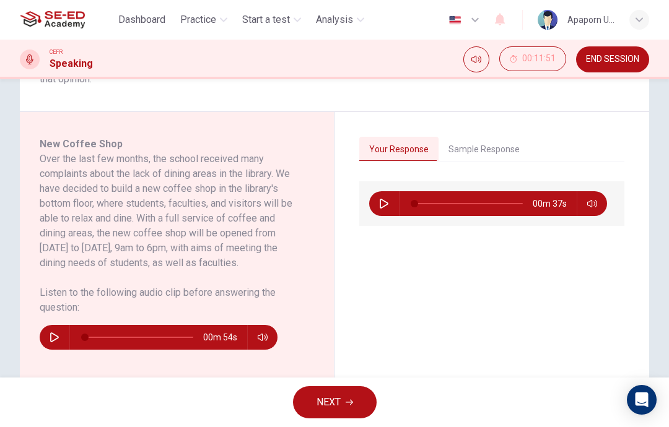 This screenshot has height=427, width=669. I want to click on h6: Listen to the following audio clip before answering the question :, so click(169, 300).